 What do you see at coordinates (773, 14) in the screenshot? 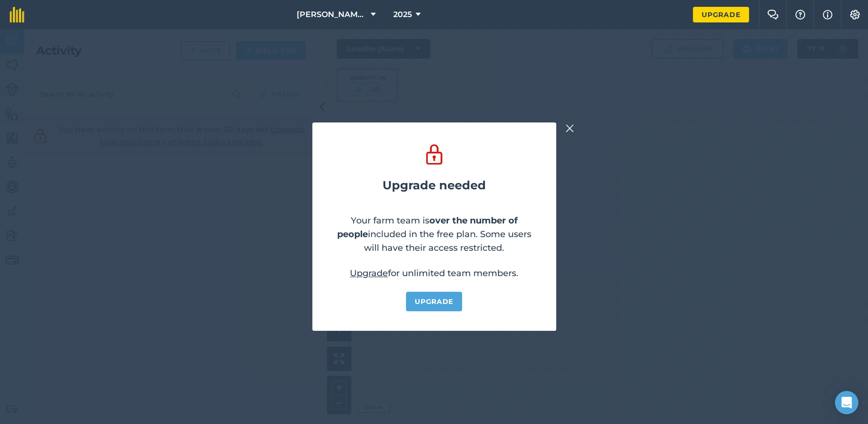
I see `img: Two speech bubbles overlapping with the left bubble in the forefront` at bounding box center [773, 14].